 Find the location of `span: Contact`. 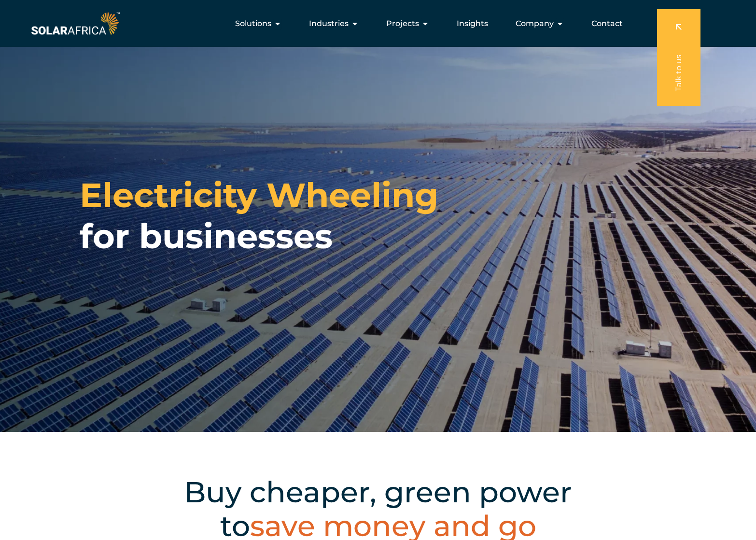

span: Contact is located at coordinates (607, 23).